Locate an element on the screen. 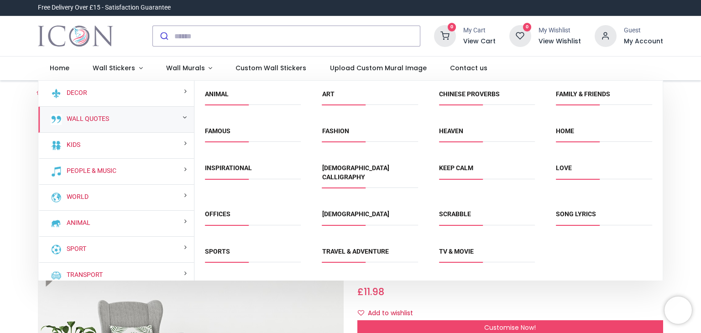 This screenshot has height=333, width=701. span: Islamic Calligraphy is located at coordinates (370, 176).